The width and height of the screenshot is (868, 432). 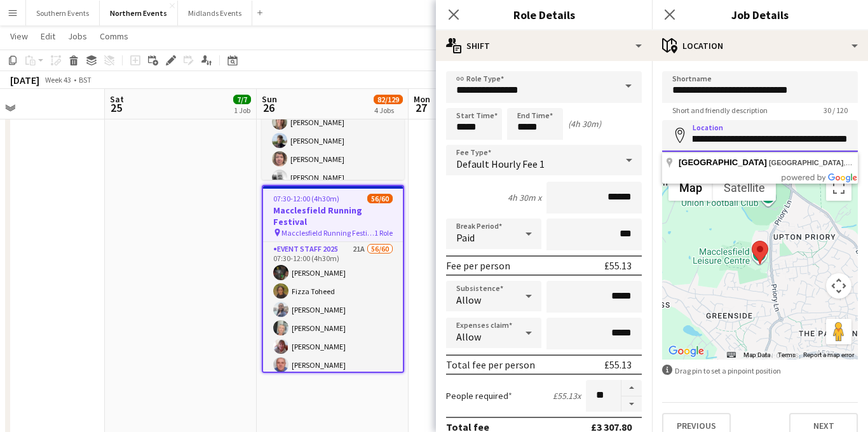 What do you see at coordinates (114, 37) in the screenshot?
I see `span: Comms` at bounding box center [114, 37].